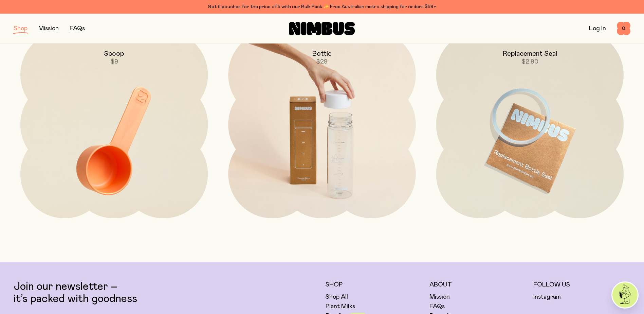 The image size is (644, 314). What do you see at coordinates (530, 53) in the screenshot?
I see `h2: Replacement Seal` at bounding box center [530, 53].